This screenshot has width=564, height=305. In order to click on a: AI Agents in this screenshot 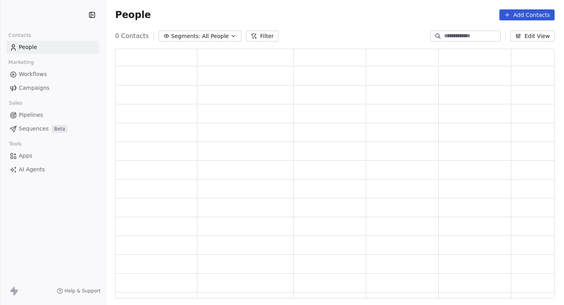, I will do `click(53, 169)`.